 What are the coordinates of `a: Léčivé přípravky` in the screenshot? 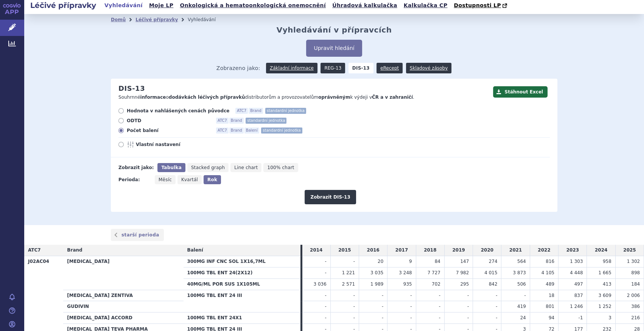 It's located at (157, 19).